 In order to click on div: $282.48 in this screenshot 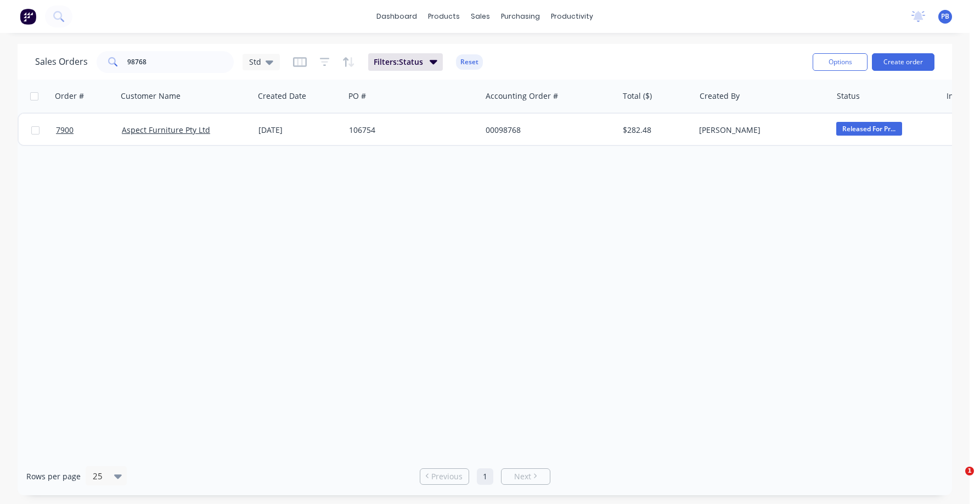, I will do `click(654, 130)`.